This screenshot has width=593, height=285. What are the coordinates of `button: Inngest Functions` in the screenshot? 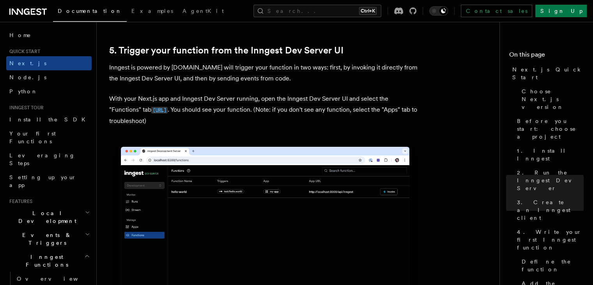 It's located at (49, 261).